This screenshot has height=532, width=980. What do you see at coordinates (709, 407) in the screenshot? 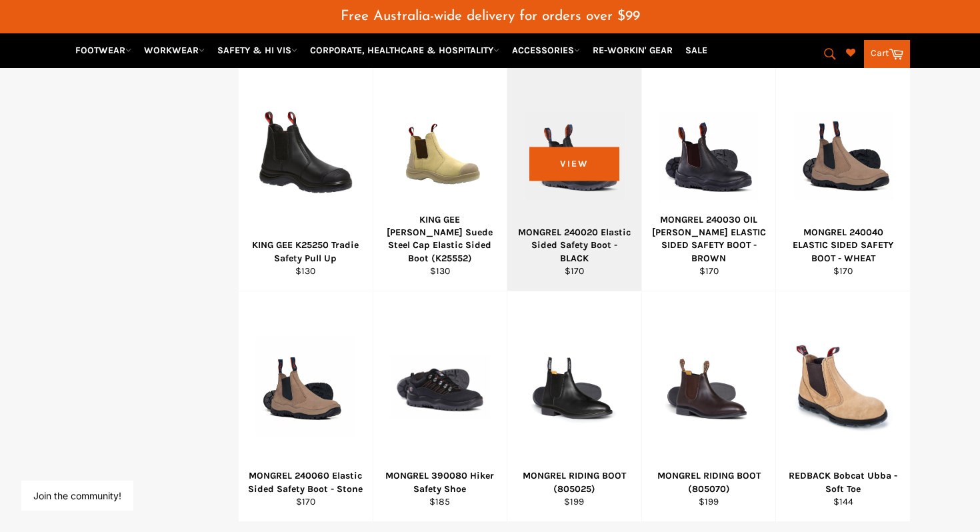
I see `a: MONGREL 805070 RIDING BOOT - Workin' Gear MONGREL RIDING BOOT (805070) $199` at bounding box center [709, 407].